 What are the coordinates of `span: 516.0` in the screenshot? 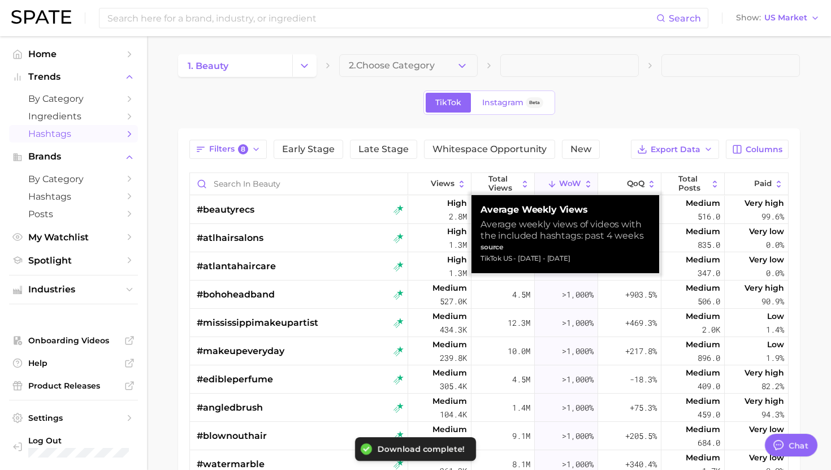 It's located at (709, 216).